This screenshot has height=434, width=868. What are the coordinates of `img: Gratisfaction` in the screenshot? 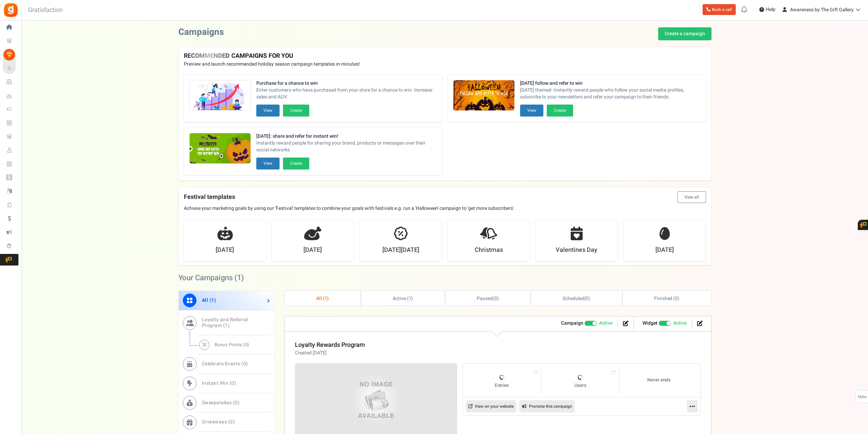 It's located at (11, 10).